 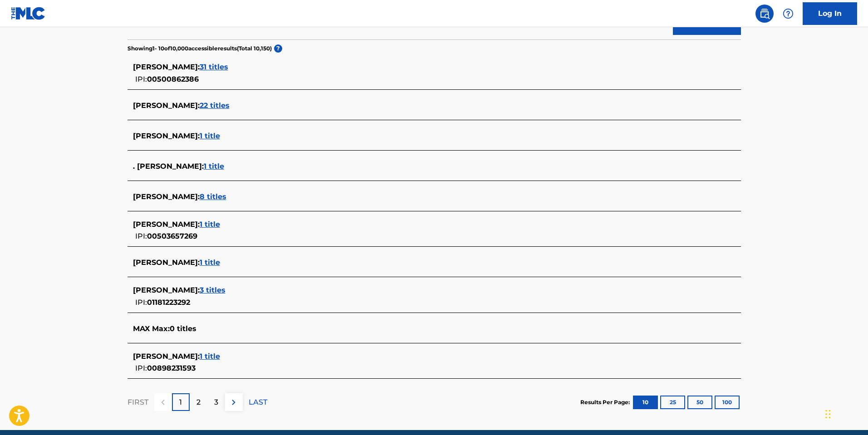 What do you see at coordinates (788, 14) in the screenshot?
I see `img: help` at bounding box center [788, 14].